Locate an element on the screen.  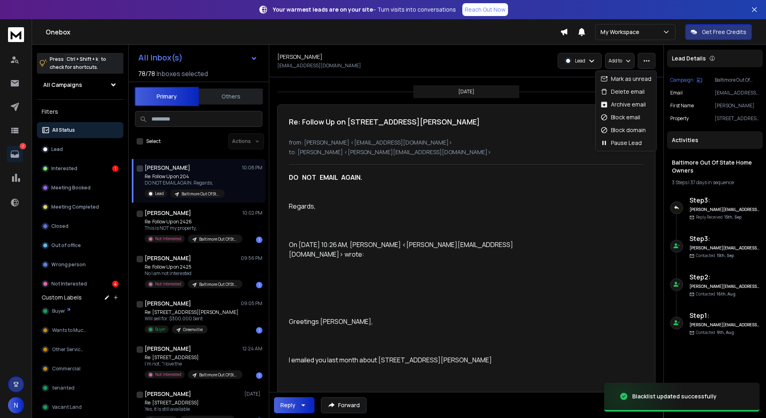
p: Out of office is located at coordinates (66, 245).